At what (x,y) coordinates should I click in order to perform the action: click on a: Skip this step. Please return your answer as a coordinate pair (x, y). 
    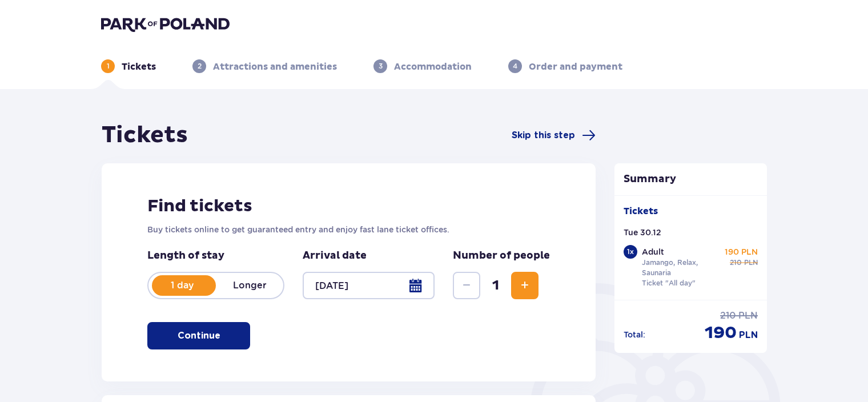
    Looking at the image, I should click on (553, 135).